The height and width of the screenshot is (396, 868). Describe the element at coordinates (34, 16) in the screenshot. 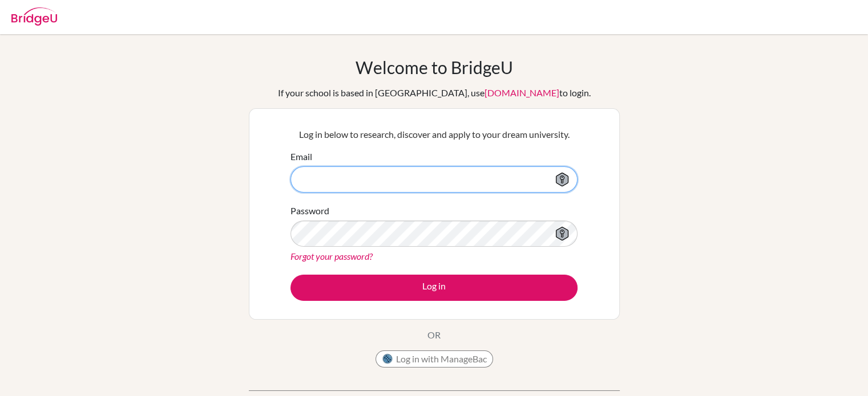

I see `img: Bridge-U` at that location.